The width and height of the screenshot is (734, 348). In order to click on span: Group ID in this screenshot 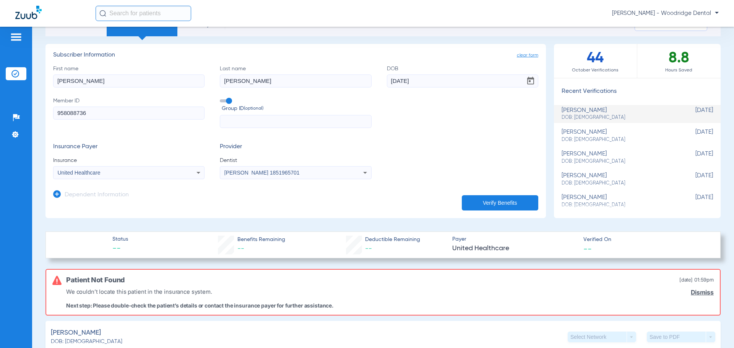, I will do `click(296, 109)`.